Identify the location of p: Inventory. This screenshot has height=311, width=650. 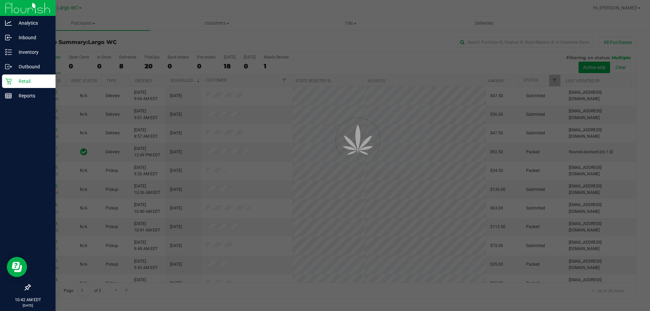
(32, 52).